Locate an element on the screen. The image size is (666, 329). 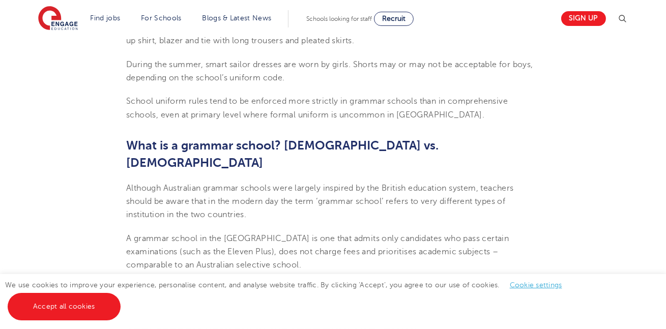
span: During the summer, smart sailor dresses are worn by girls. Shorts may or may not be acceptable fo... is located at coordinates (330, 71).